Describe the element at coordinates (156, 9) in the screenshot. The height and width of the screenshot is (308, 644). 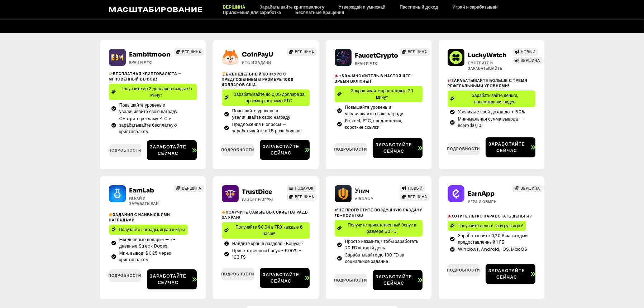
I see `a: Масштабирование` at that location.